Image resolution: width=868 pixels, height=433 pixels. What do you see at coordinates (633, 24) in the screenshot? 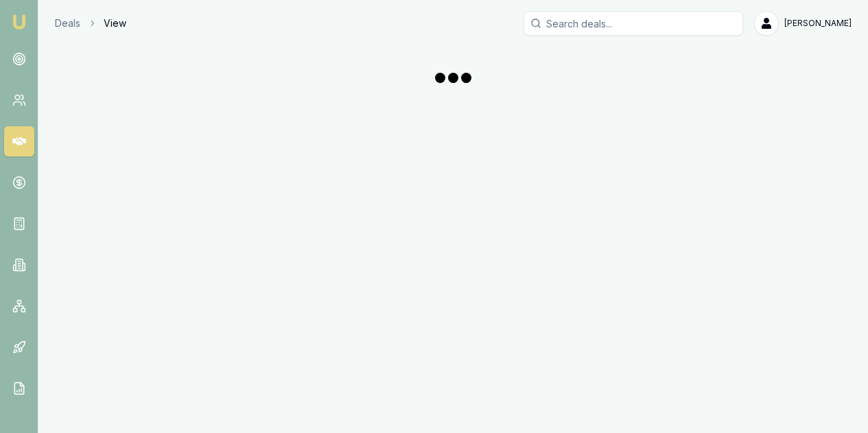
I see `input: Search deals` at bounding box center [633, 24].